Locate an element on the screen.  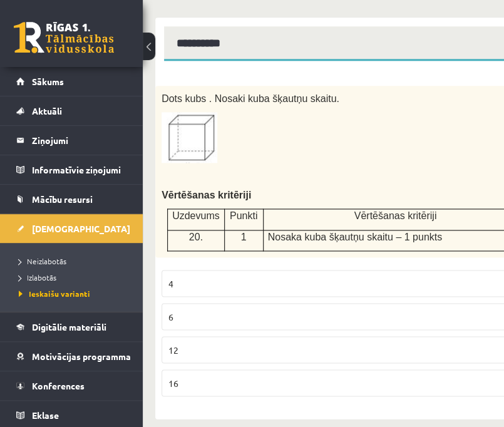
span: Aktuāli is located at coordinates (47, 111).